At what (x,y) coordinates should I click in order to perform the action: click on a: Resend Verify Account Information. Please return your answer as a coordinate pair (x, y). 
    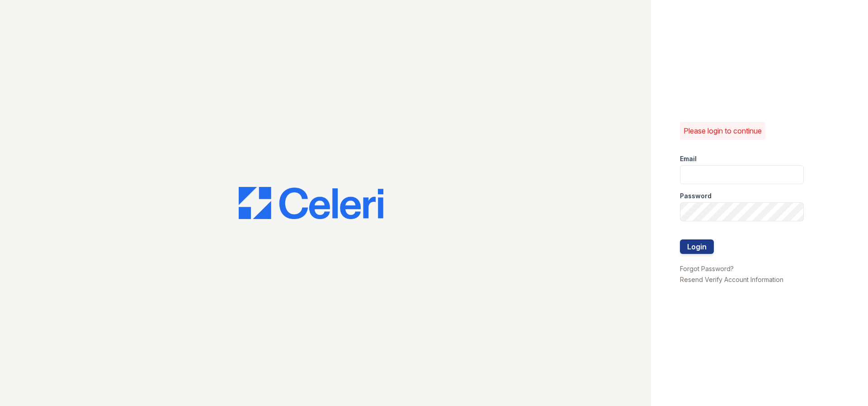
    Looking at the image, I should click on (731, 279).